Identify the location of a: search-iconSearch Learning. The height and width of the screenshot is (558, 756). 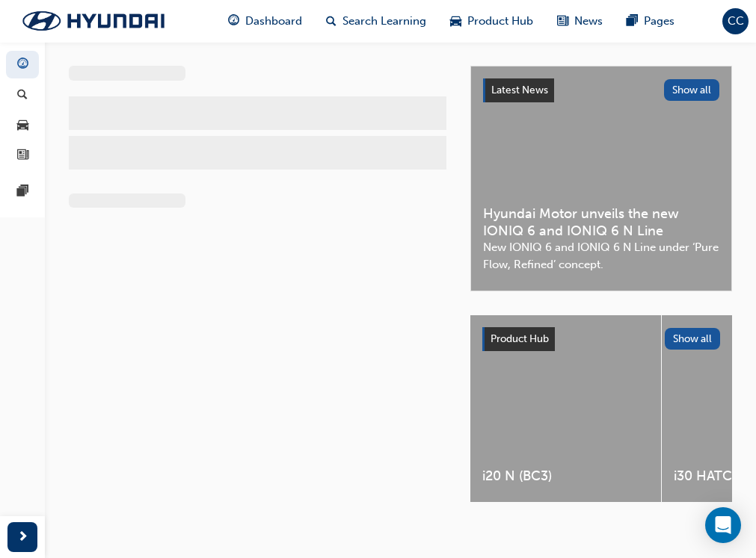
(377, 21).